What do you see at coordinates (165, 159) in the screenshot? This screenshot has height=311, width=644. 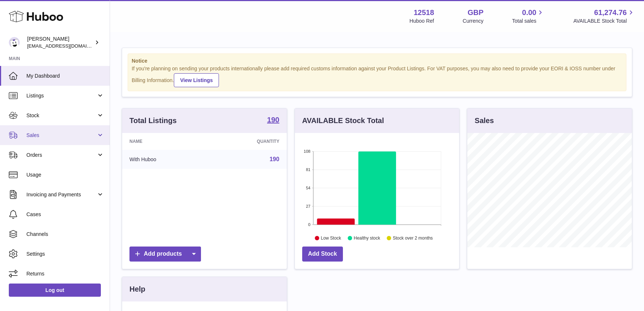 I see `td: With Huboo` at bounding box center [165, 159].